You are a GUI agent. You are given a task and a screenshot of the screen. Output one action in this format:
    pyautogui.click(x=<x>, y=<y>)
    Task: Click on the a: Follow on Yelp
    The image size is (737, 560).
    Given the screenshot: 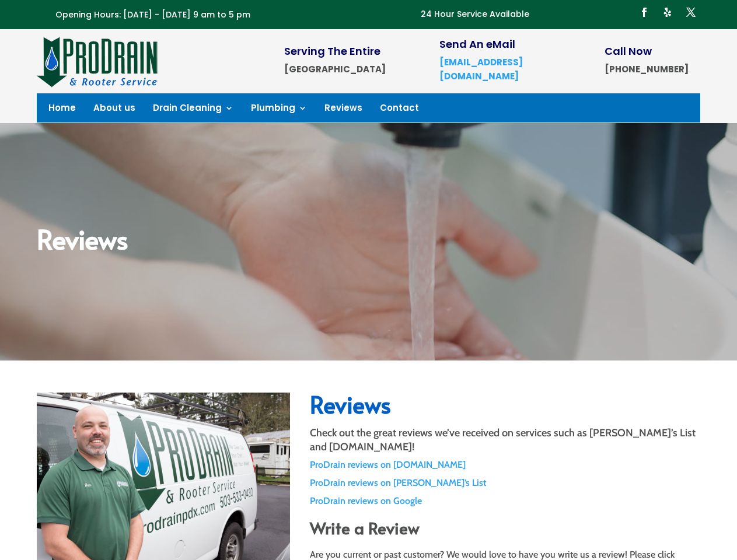 What is the action you would take?
    pyautogui.click(x=667, y=12)
    